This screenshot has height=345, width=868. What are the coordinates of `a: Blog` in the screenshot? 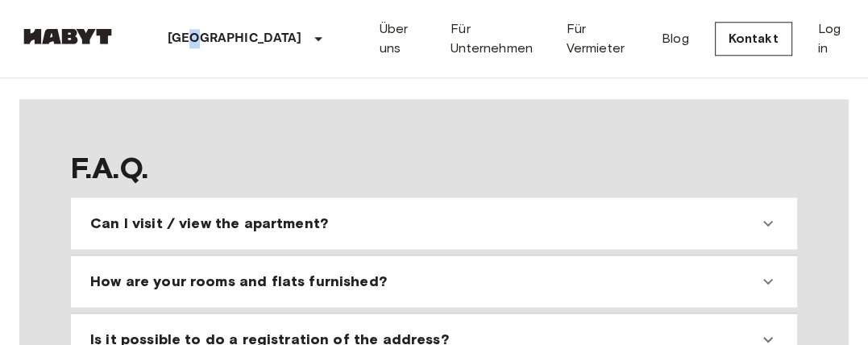 It's located at (675, 39).